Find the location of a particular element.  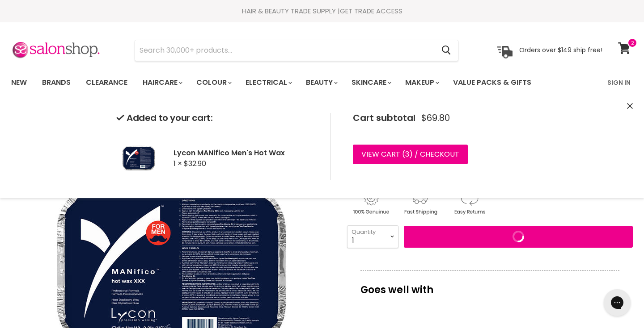

a: Colour is located at coordinates (213, 83).